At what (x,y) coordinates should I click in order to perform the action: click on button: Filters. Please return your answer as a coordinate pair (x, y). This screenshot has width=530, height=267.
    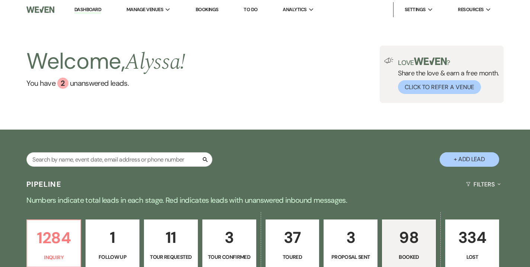
    Looking at the image, I should click on (483, 184).